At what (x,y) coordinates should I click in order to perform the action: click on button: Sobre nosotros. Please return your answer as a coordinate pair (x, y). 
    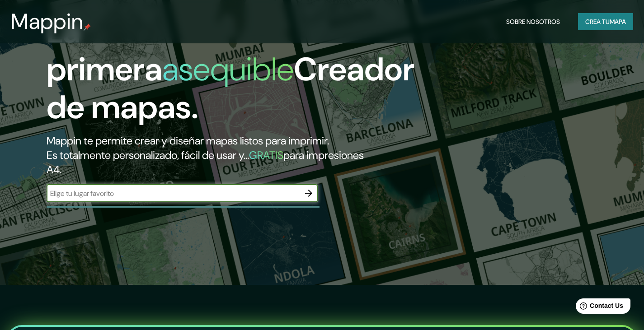
    Looking at the image, I should click on (533, 21).